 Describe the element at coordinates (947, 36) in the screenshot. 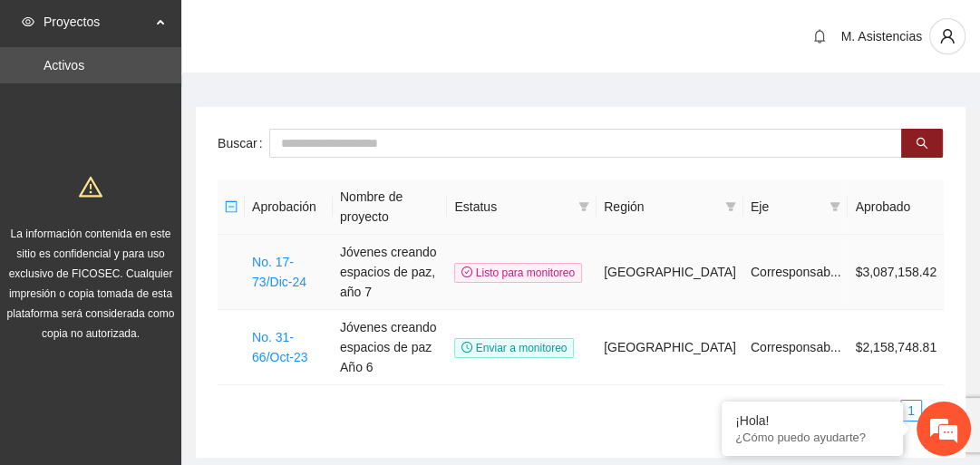

I see `button: user` at that location.